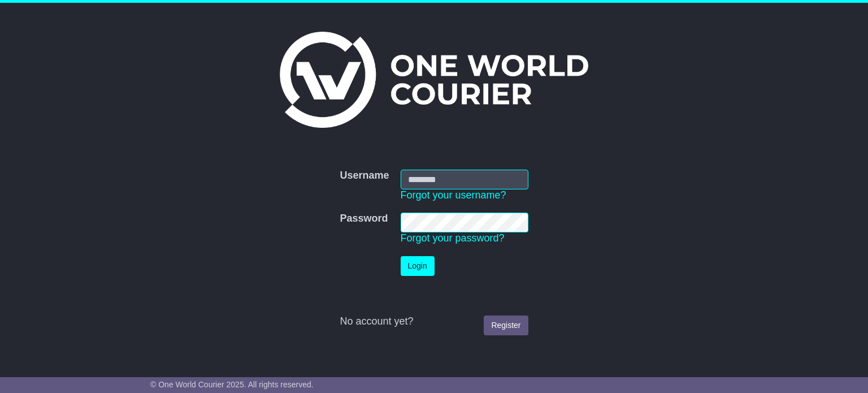  What do you see at coordinates (453, 195) in the screenshot?
I see `a: Forgot your username?` at bounding box center [453, 195].